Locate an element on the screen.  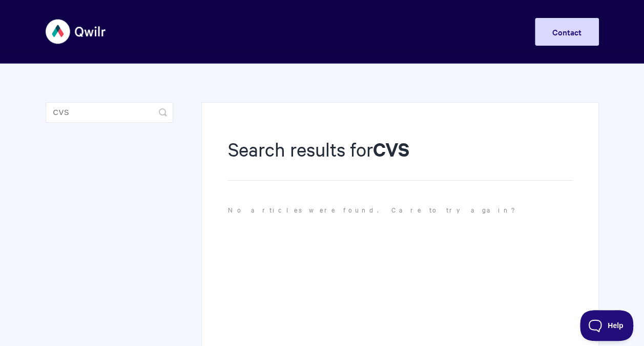
h1: Search results for is located at coordinates (400, 158).